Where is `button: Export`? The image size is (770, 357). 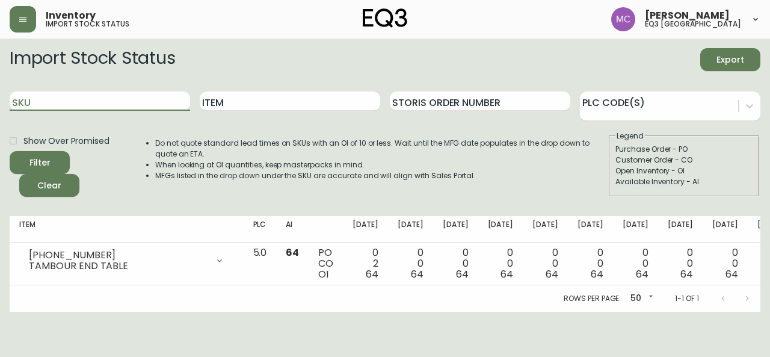
button: Export is located at coordinates (730, 60).